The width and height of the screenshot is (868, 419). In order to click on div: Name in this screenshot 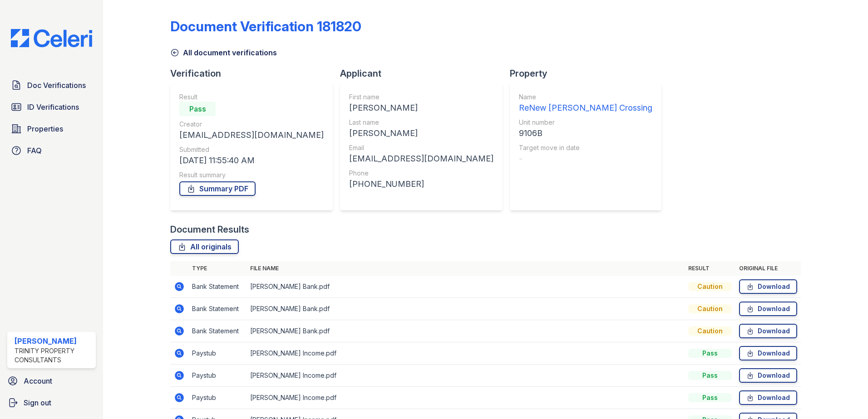, I will do `click(585, 97)`.